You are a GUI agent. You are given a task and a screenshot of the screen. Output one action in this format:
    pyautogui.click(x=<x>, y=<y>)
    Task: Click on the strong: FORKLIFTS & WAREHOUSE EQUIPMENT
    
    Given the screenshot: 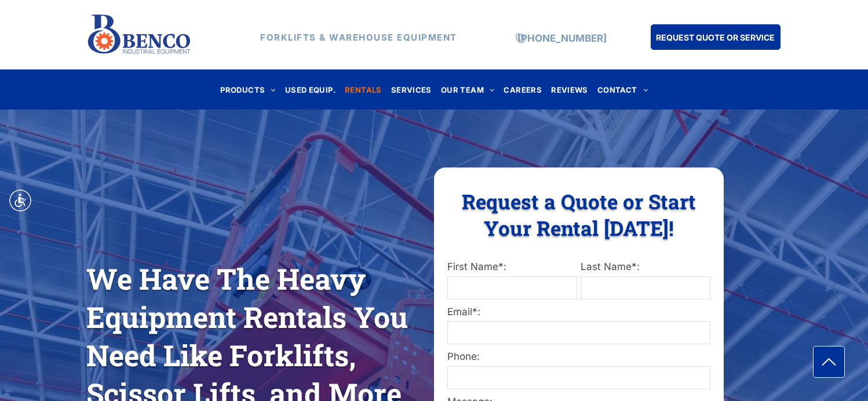 What is the action you would take?
    pyautogui.click(x=358, y=37)
    